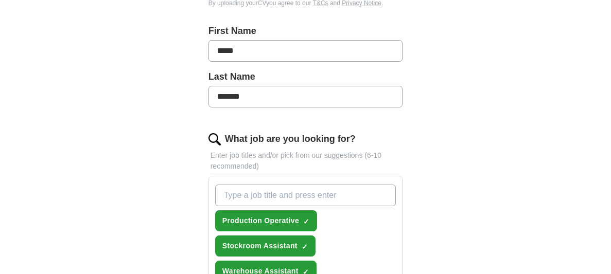  I want to click on span: Stockroom Assistant, so click(260, 246).